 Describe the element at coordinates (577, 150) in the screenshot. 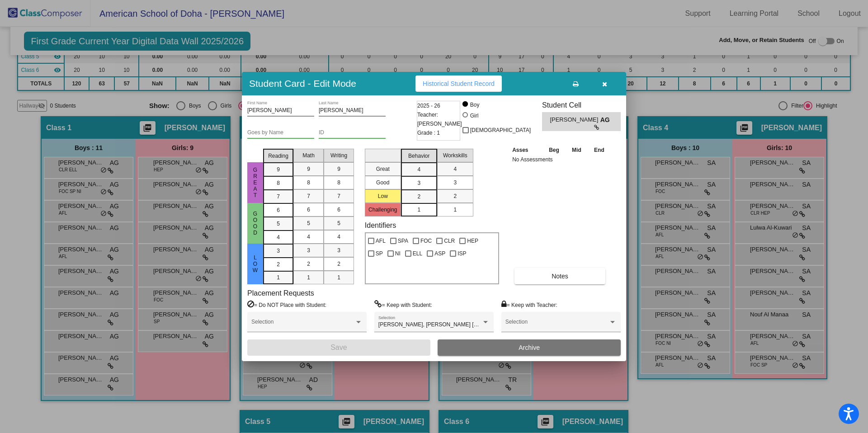

I see `th: Mid` at that location.